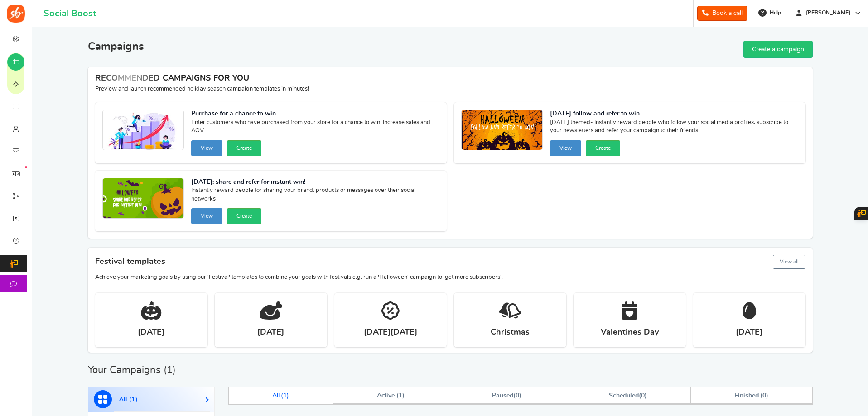 The height and width of the screenshot is (416, 868). Describe the element at coordinates (774, 13) in the screenshot. I see `span: Help` at that location.